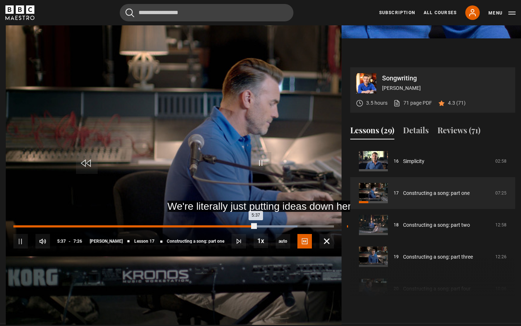 This screenshot has height=326, width=521. Describe the element at coordinates (43, 241) in the screenshot. I see `button: Mute` at that location.